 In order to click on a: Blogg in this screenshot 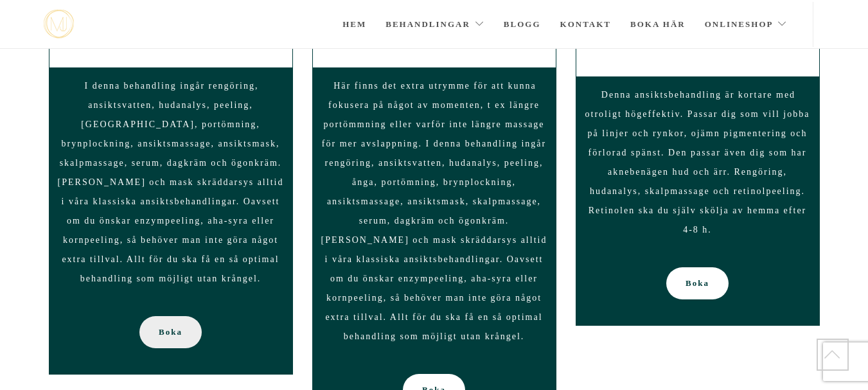, I will do `click(522, 24)`.